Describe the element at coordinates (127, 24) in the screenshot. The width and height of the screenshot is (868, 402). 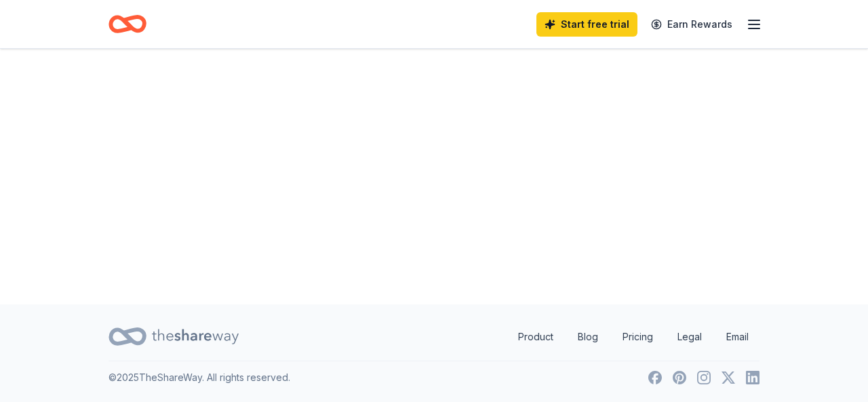
I see `a: Home` at that location.